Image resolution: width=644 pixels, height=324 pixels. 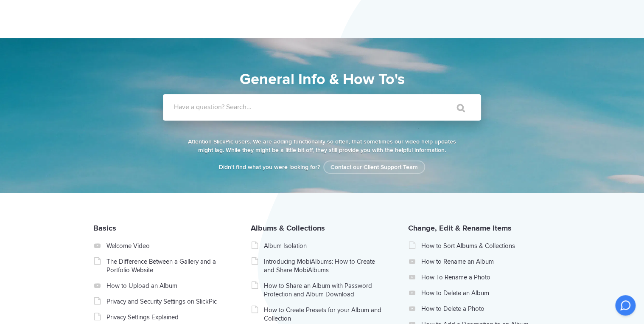 What do you see at coordinates (166, 301) in the screenshot?
I see `a: Privacy and Security Settings on SlickPic` at bounding box center [166, 301].